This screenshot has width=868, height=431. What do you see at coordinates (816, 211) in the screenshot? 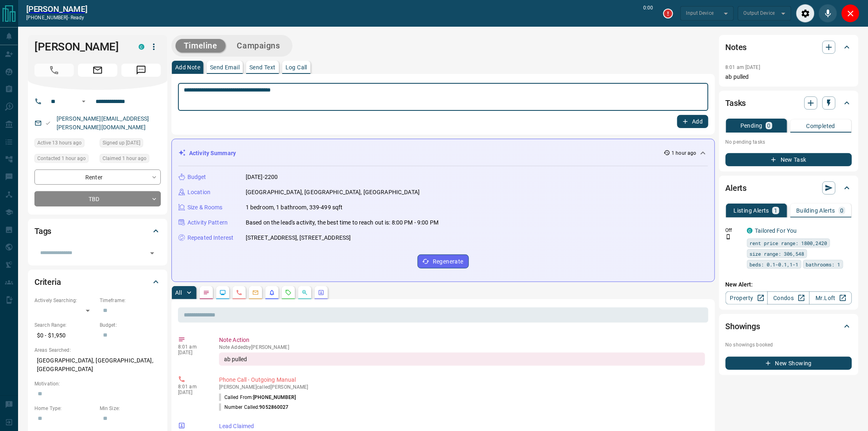
I see `p: Building Alerts` at bounding box center [816, 211].